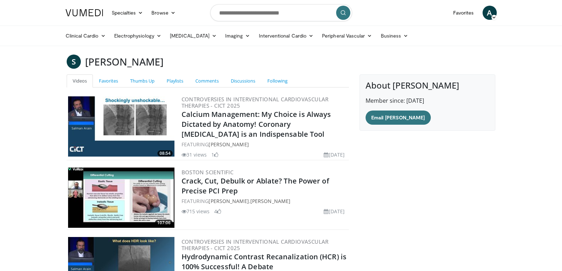 The width and height of the screenshot is (562, 271). I want to click on img: 4b436dea-3de5-4b5b-b3bd-ab3b6f50cf9d.300x170_q85_crop-smart_upscale.jpg, so click(121, 198).